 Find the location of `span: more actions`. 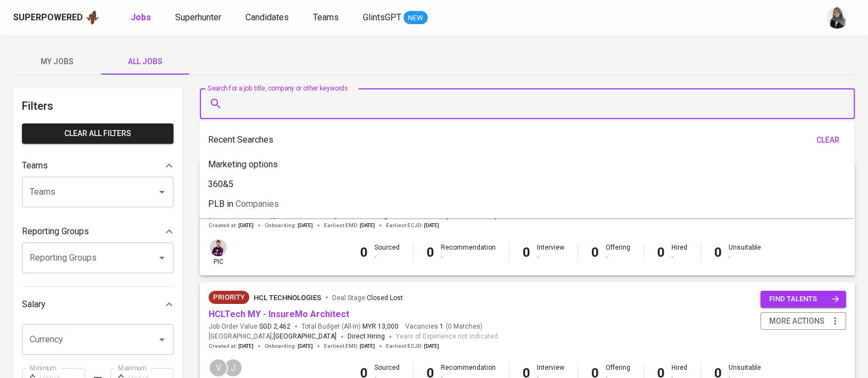

span: more actions is located at coordinates (796, 321).